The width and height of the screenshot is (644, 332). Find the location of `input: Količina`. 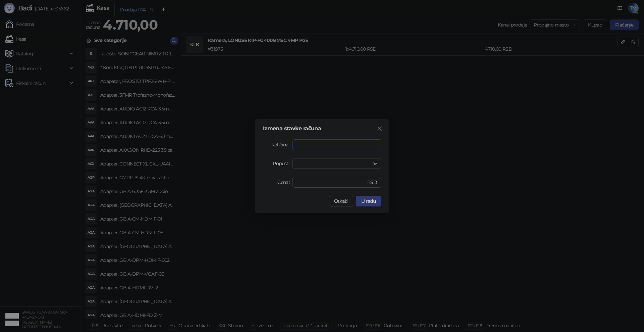

input: Količina is located at coordinates (337, 145).